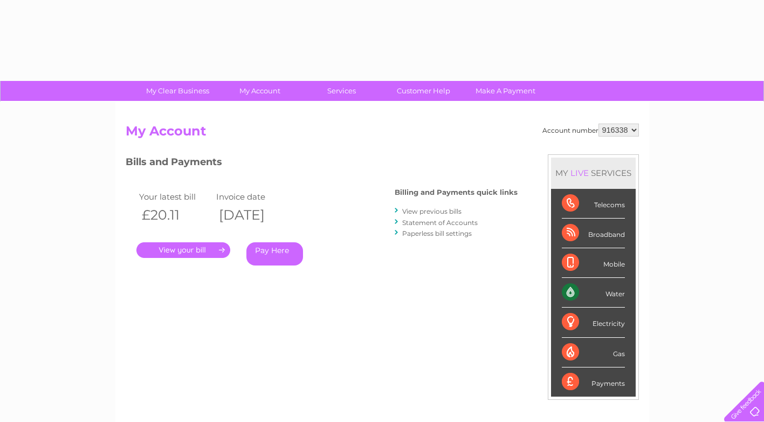  Describe the element at coordinates (252, 196) in the screenshot. I see `td: Invoice date` at that location.